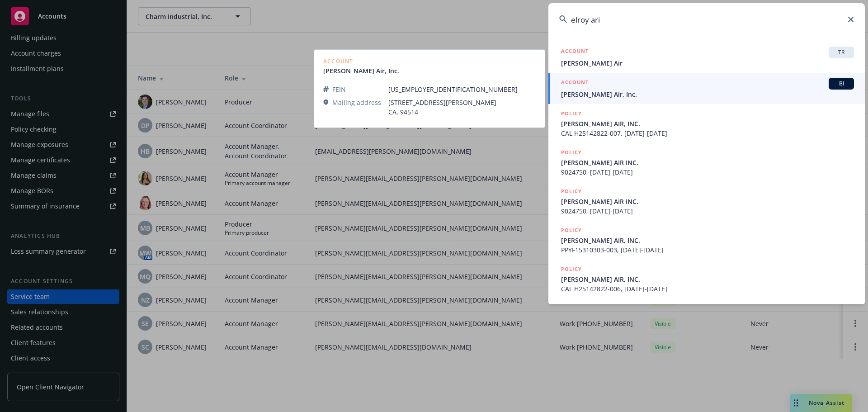 This screenshot has width=868, height=412. Describe the element at coordinates (707, 19) in the screenshot. I see `input: Search...` at that location.